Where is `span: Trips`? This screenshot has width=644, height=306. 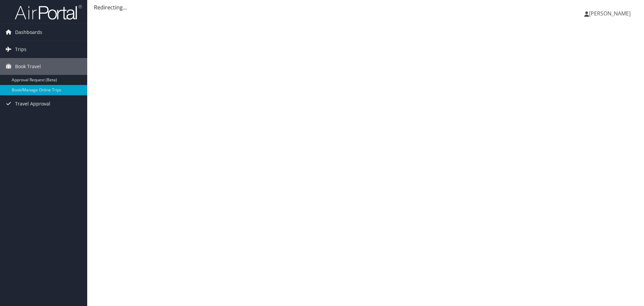 span: Trips is located at coordinates (21, 49).